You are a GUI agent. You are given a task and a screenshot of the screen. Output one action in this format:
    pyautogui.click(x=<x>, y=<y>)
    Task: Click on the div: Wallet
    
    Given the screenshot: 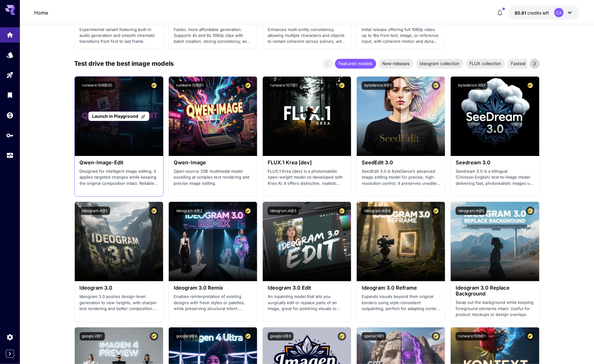 What is the action you would take?
    pyautogui.click(x=10, y=115)
    